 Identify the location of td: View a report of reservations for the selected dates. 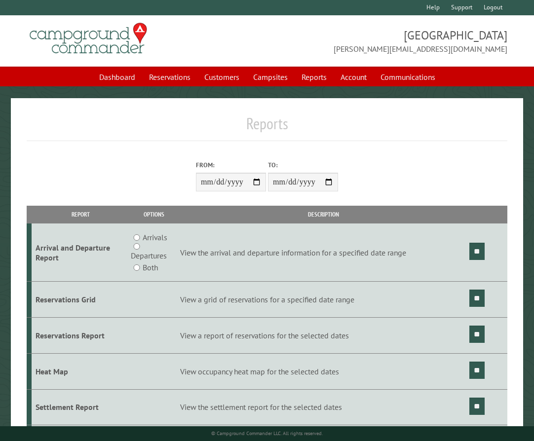
(323, 335).